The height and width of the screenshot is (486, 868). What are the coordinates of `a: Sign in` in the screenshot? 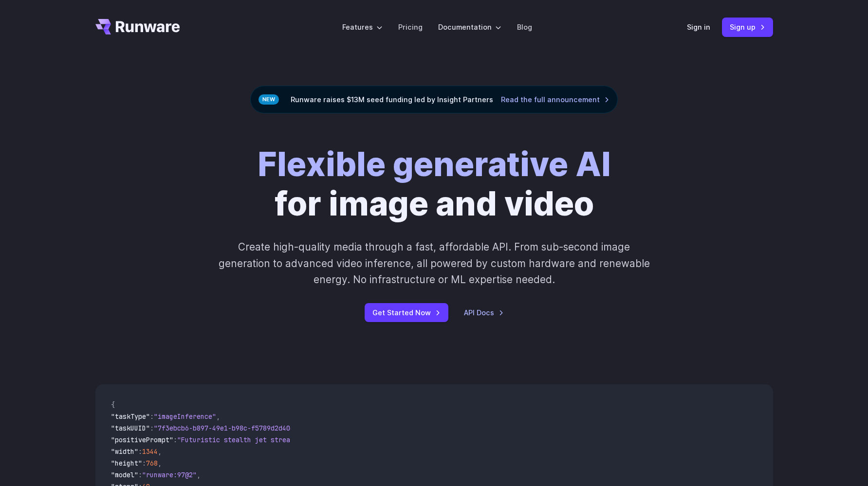 It's located at (699, 27).